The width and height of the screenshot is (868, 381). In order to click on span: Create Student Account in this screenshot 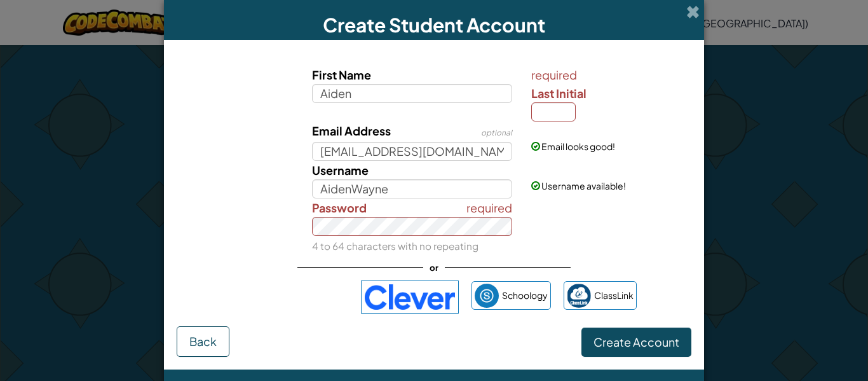, I will do `click(434, 25)`.